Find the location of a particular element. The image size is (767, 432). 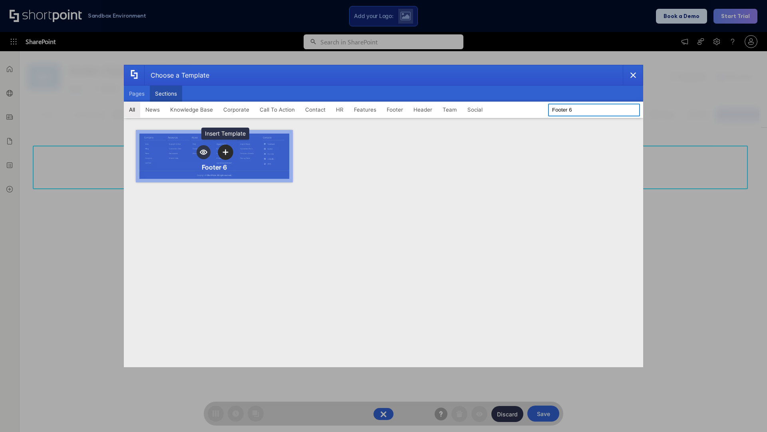

div: template selector is located at coordinates (384, 216).